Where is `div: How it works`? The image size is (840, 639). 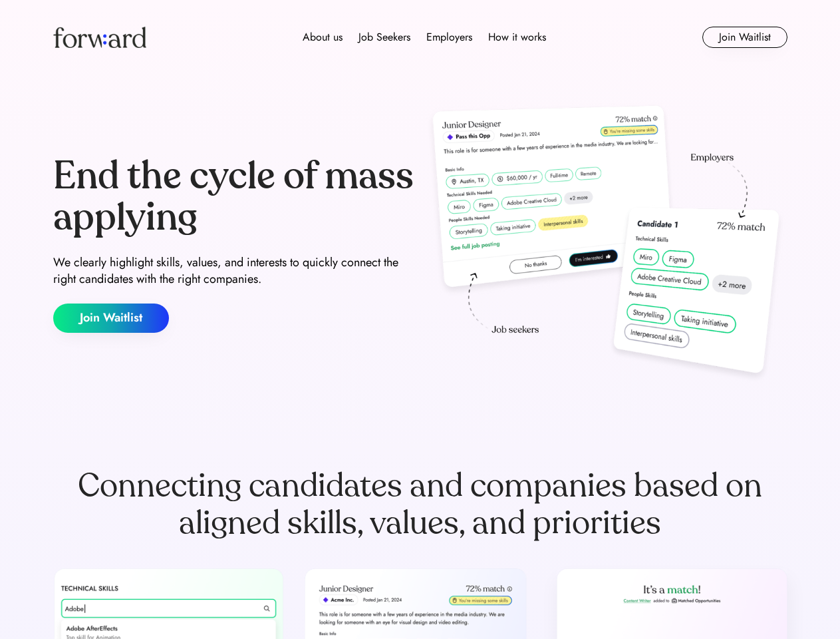
div: How it works is located at coordinates (517, 37).